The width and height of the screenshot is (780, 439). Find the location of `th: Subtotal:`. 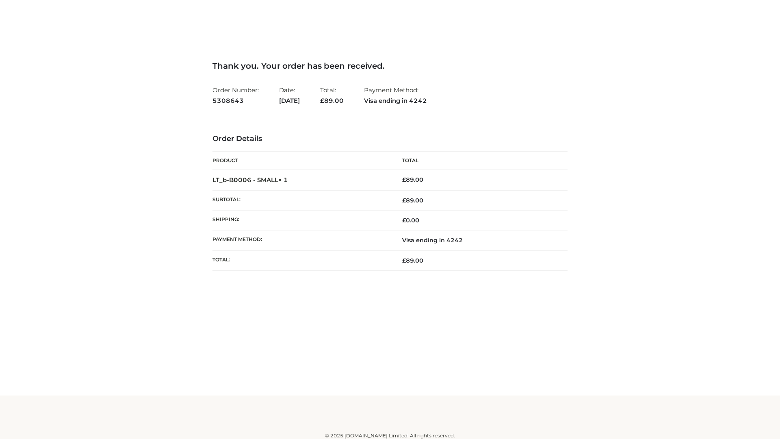

th: Subtotal: is located at coordinates (301, 200).